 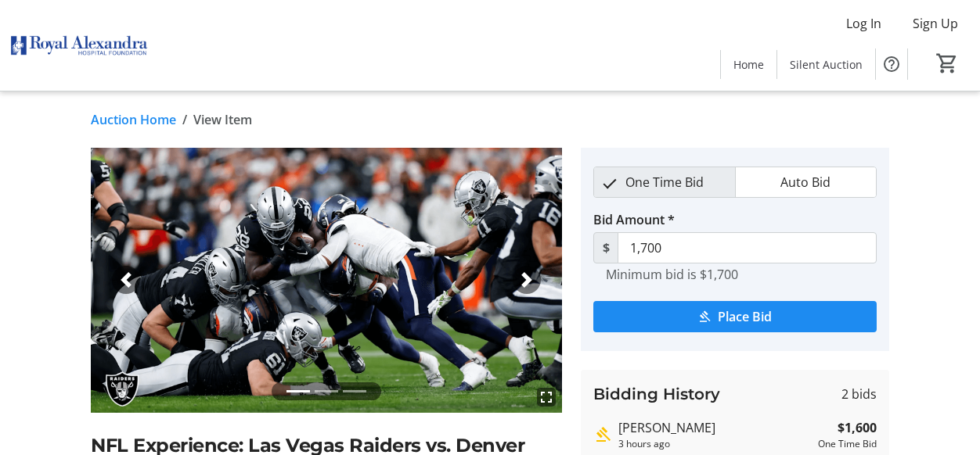 What do you see at coordinates (859, 394) in the screenshot?
I see `span: 2 bids` at bounding box center [859, 394].